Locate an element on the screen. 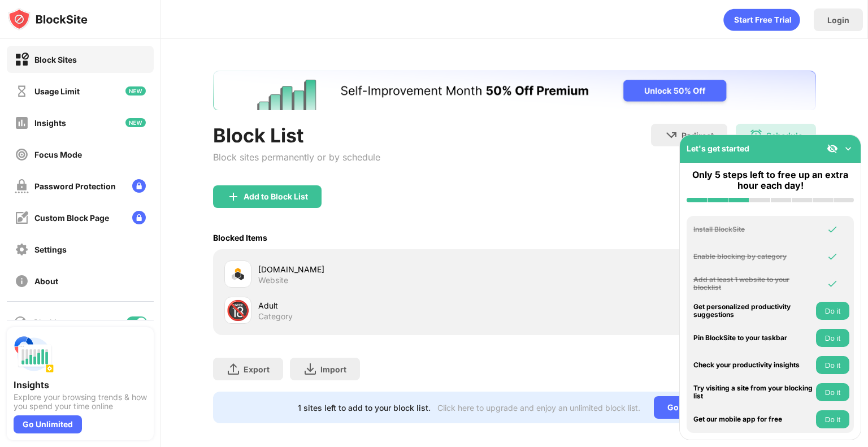  div: Focus Mode is located at coordinates (58, 154).